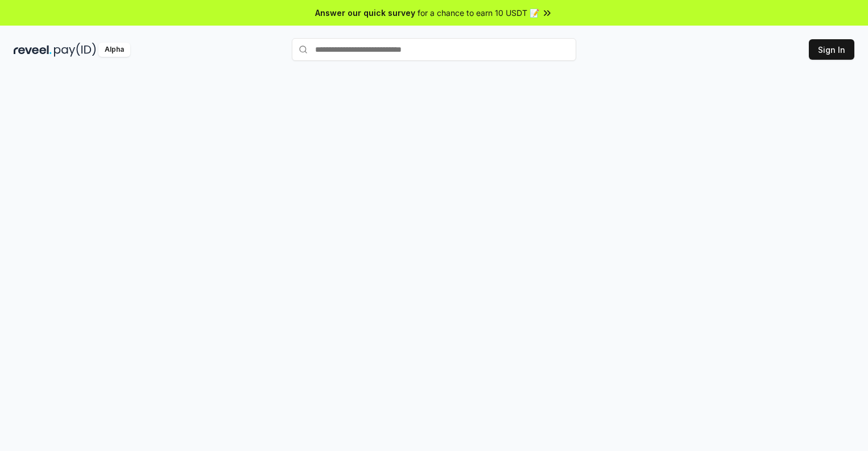 The height and width of the screenshot is (451, 868). Describe the element at coordinates (831, 49) in the screenshot. I see `button: Sign In` at that location.